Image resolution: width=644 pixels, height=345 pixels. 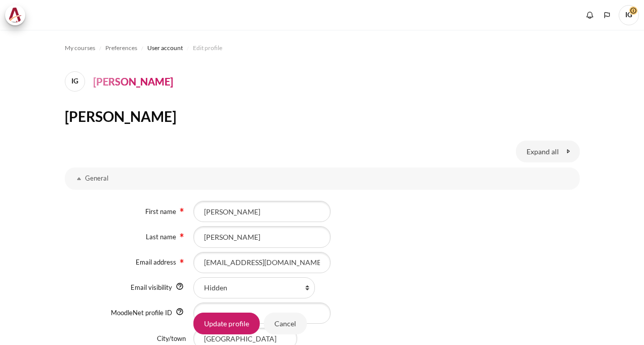 What do you see at coordinates (15, 15) in the screenshot?
I see `img: Architeck` at bounding box center [15, 15].